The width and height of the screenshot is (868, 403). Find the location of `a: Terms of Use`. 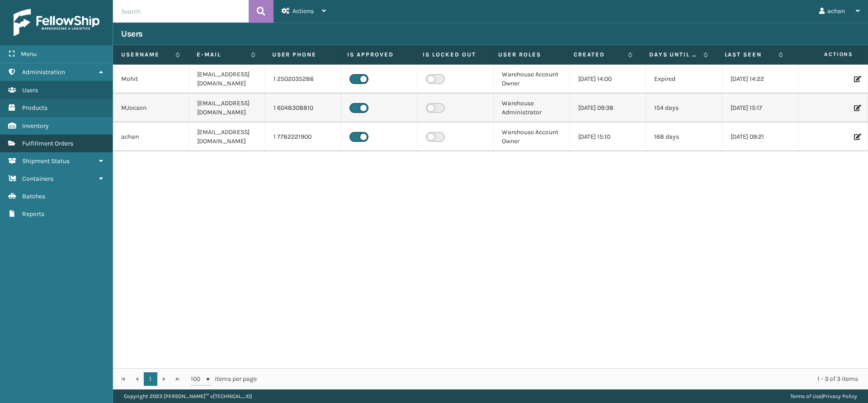

a: Terms of Use is located at coordinates (806, 397).